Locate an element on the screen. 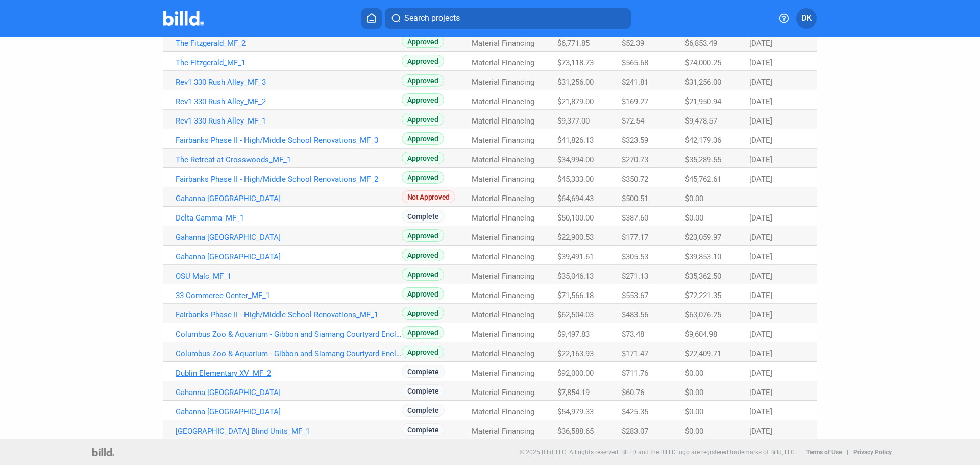 The image size is (980, 465). span: $177.17 is located at coordinates (635, 237).